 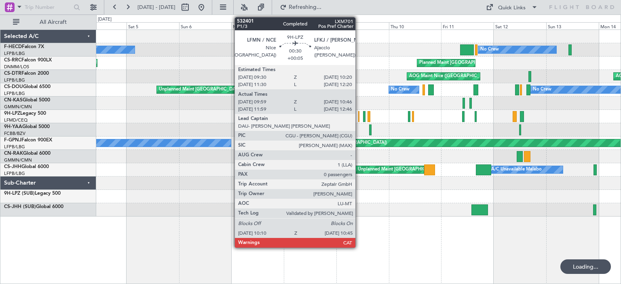 I want to click on span: F-HECD, so click(x=13, y=47).